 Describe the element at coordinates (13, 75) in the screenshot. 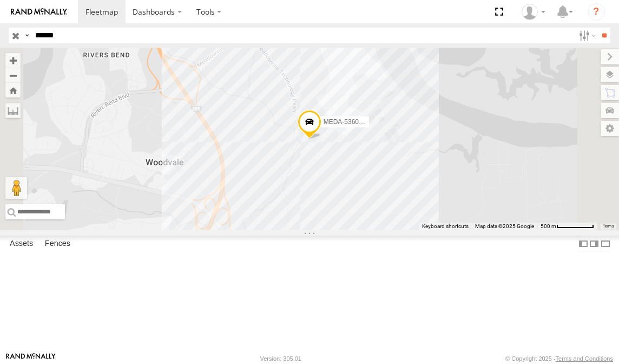

I see `button: Zoom out` at that location.